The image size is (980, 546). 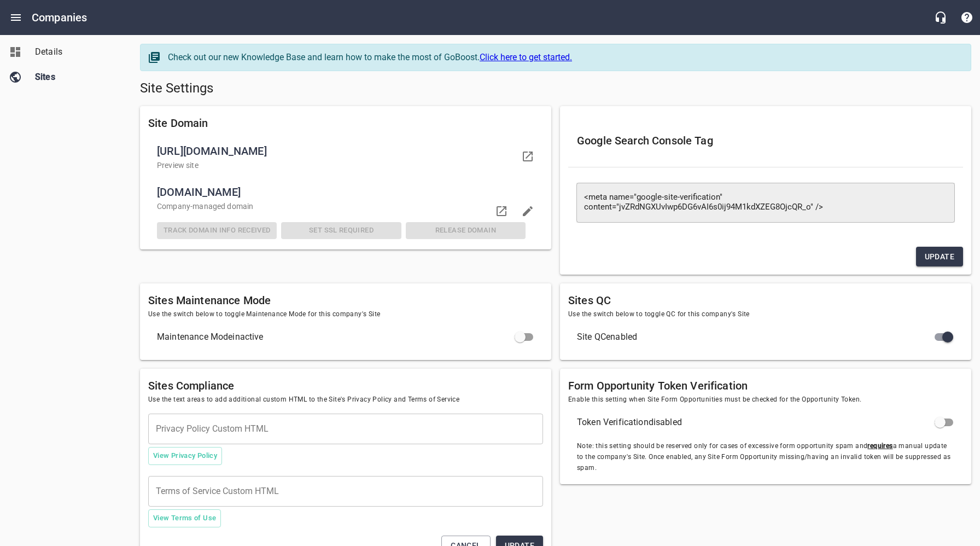 What do you see at coordinates (941, 18) in the screenshot?
I see `button: Live Chat` at bounding box center [941, 18].